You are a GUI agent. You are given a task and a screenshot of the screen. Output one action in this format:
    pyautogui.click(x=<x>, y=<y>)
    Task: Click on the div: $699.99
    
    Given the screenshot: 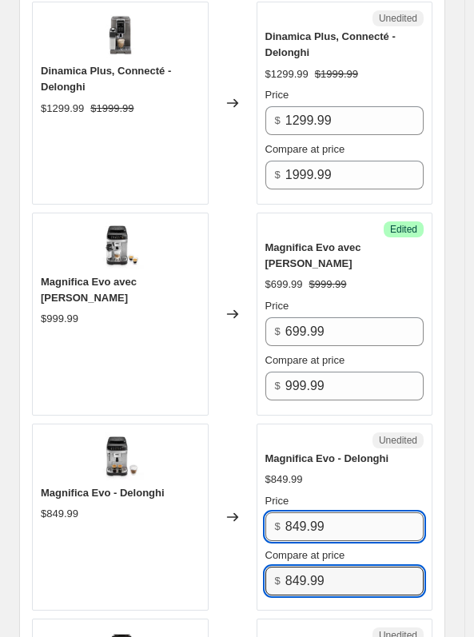 What is the action you would take?
    pyautogui.click(x=284, y=284)
    